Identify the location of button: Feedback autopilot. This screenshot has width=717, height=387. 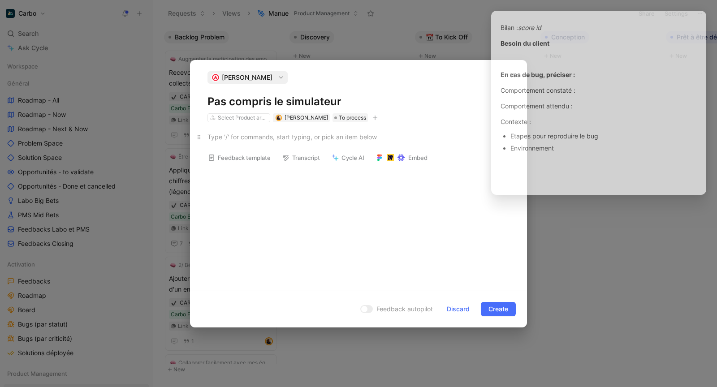
(396, 309).